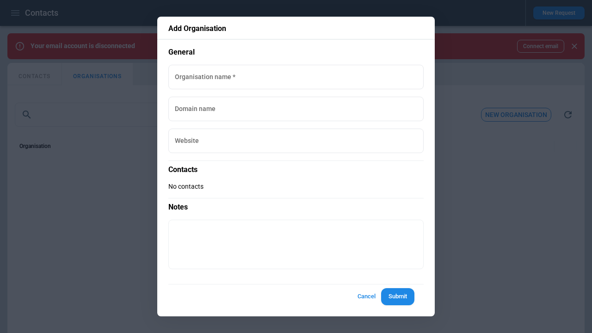  Describe the element at coordinates (296, 52) in the screenshot. I see `p: General` at that location.